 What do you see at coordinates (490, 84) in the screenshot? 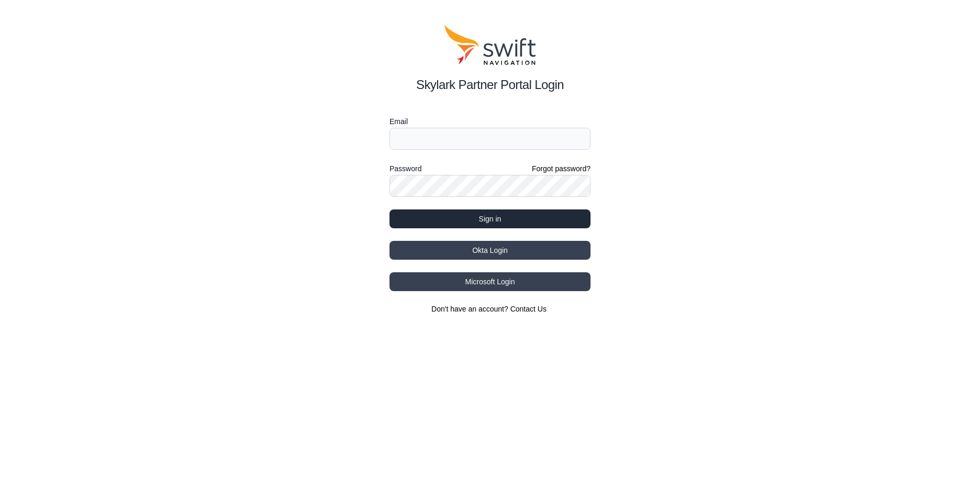
I see `h2: Skylark Partner Portal Login` at bounding box center [490, 84].